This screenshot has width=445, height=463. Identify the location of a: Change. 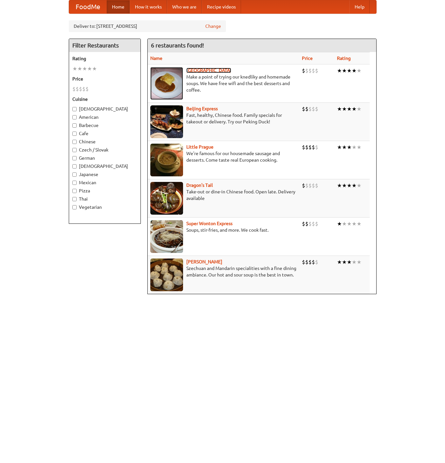
(213, 26).